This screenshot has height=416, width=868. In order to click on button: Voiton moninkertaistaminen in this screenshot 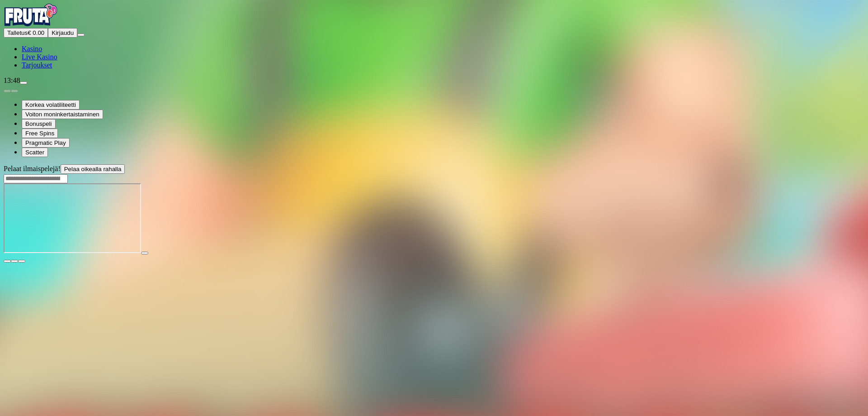, I will do `click(63, 114)`.